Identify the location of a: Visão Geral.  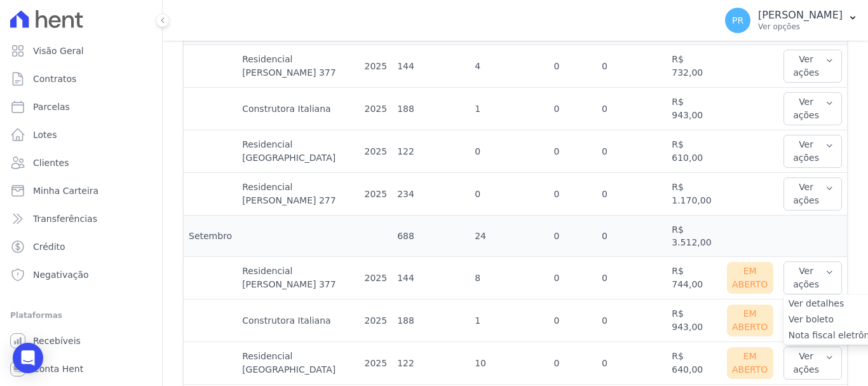
(81, 51).